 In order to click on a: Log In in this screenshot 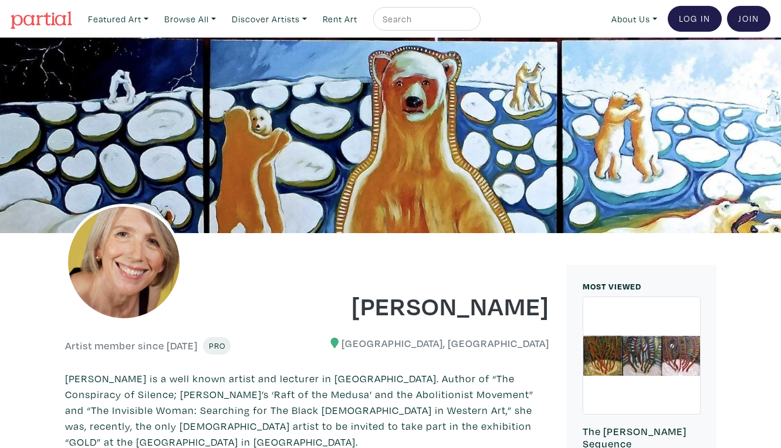, I will do `click(695, 19)`.